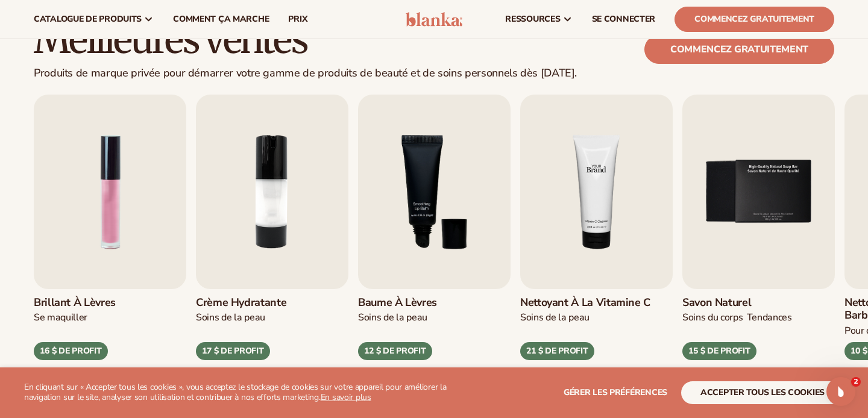  I want to click on button: Gérer les préférences, so click(615, 393).